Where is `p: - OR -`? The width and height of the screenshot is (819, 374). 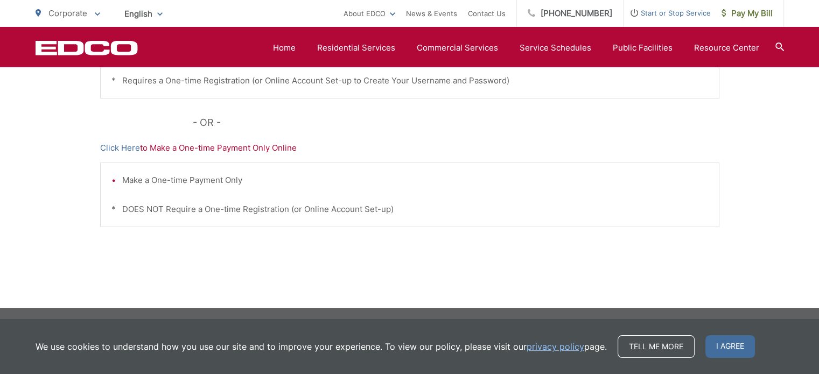
p: - OR - is located at coordinates (456, 123).